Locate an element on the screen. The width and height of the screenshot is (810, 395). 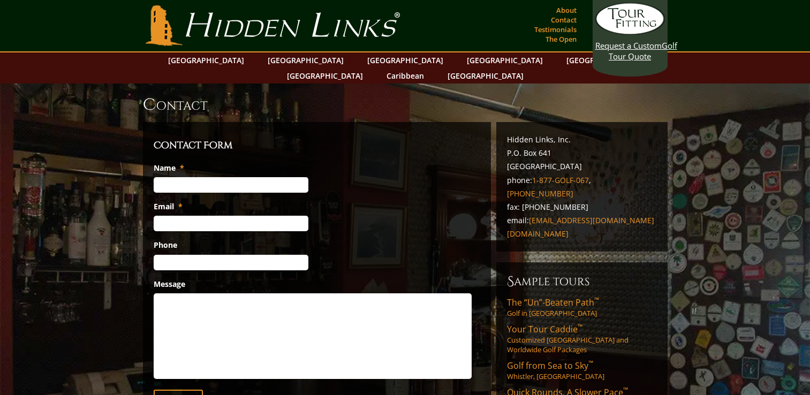
a: Caribbean is located at coordinates (405, 75).